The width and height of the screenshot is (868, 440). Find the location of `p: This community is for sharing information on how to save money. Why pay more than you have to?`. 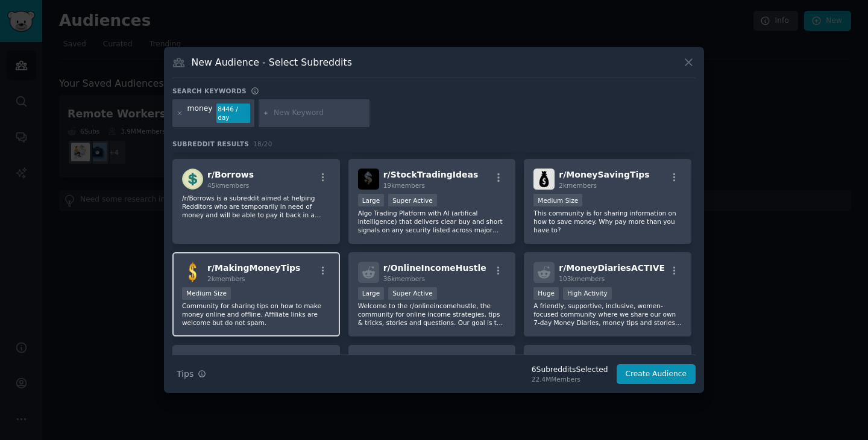

p: This community is for sharing information on how to save money. Why pay more than you have to? is located at coordinates (608, 222).